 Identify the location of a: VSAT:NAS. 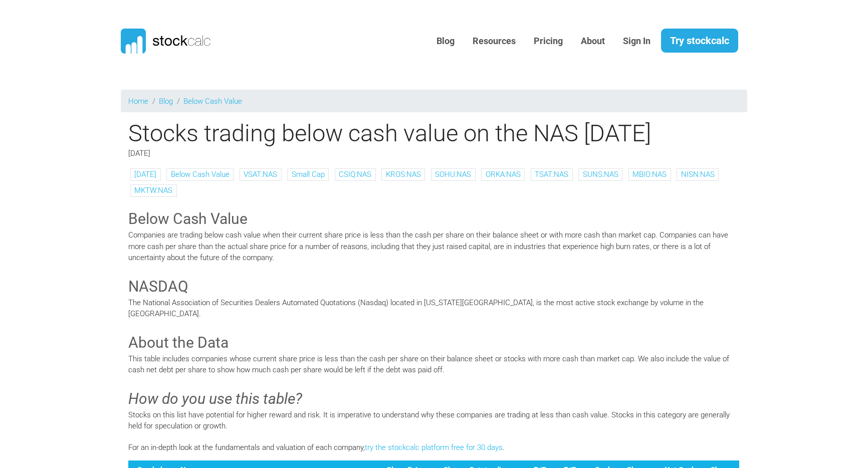
(260, 175).